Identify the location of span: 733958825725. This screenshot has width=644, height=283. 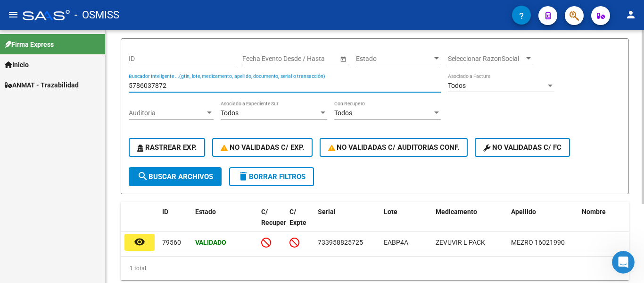
(341, 242).